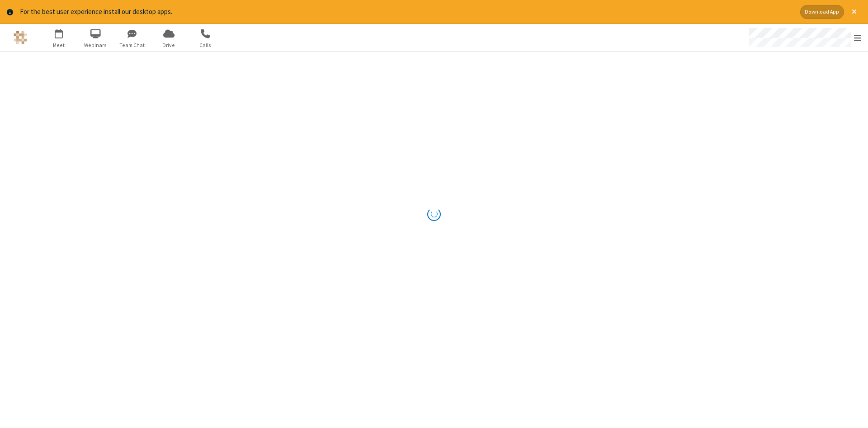 This screenshot has height=428, width=868. Describe the element at coordinates (168, 45) in the screenshot. I see `span: Drive` at that location.